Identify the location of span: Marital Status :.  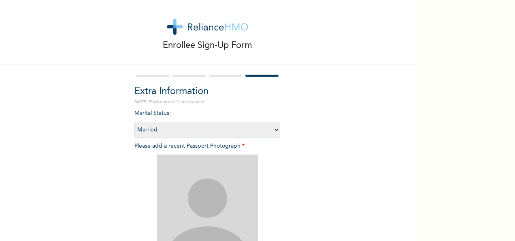
(207, 121).